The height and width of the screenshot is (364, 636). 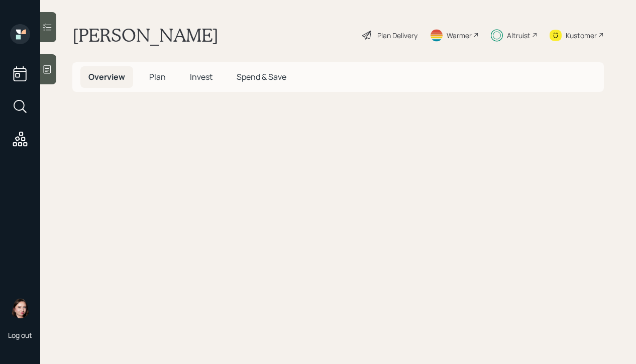 I want to click on span: Overview, so click(x=106, y=76).